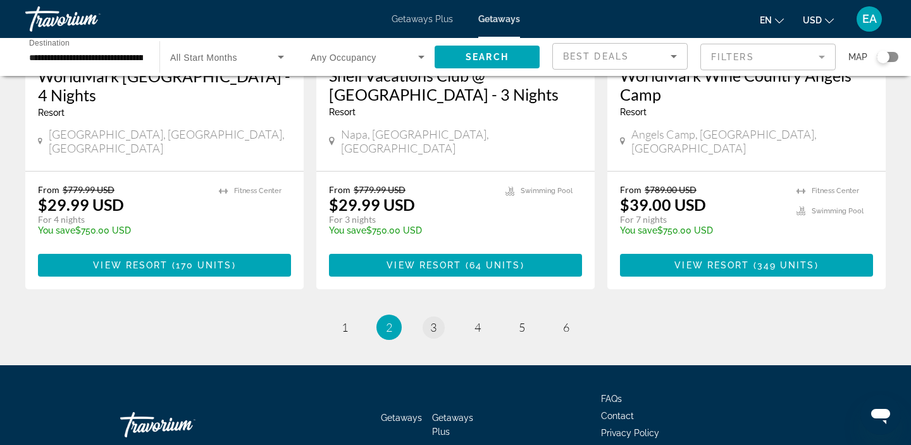 Image resolution: width=911 pixels, height=445 pixels. I want to click on h3: WorldMark Wine Country Angels Camp, so click(746, 85).